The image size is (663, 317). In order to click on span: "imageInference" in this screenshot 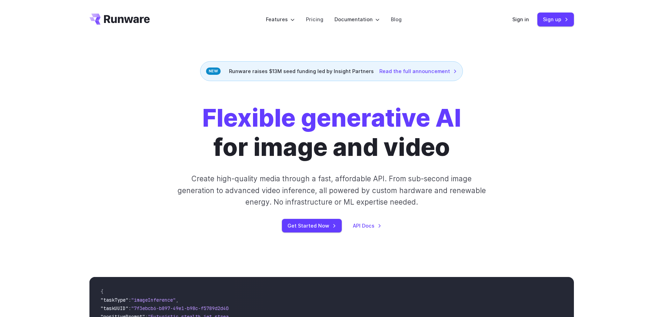, I will do `click(154, 300)`.